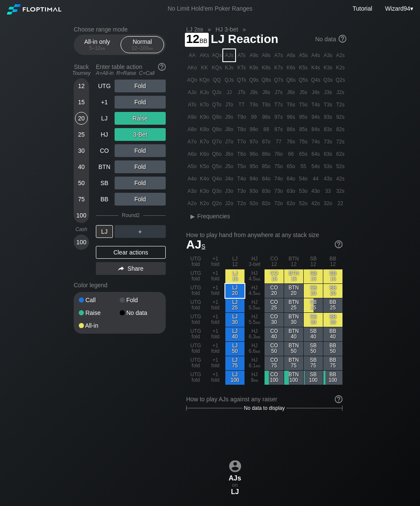 The image size is (420, 506). What do you see at coordinates (204, 105) in the screenshot?
I see `div: KTo` at bounding box center [204, 105].